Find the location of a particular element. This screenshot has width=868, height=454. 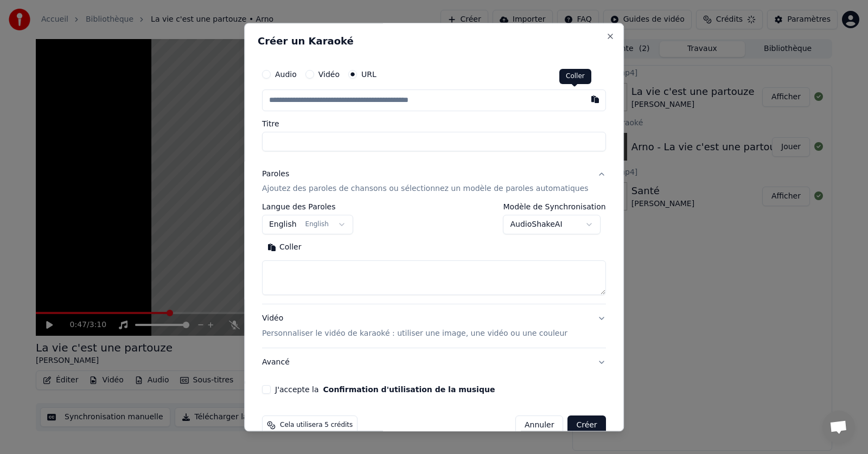

label: J'accepte la is located at coordinates (385, 390).